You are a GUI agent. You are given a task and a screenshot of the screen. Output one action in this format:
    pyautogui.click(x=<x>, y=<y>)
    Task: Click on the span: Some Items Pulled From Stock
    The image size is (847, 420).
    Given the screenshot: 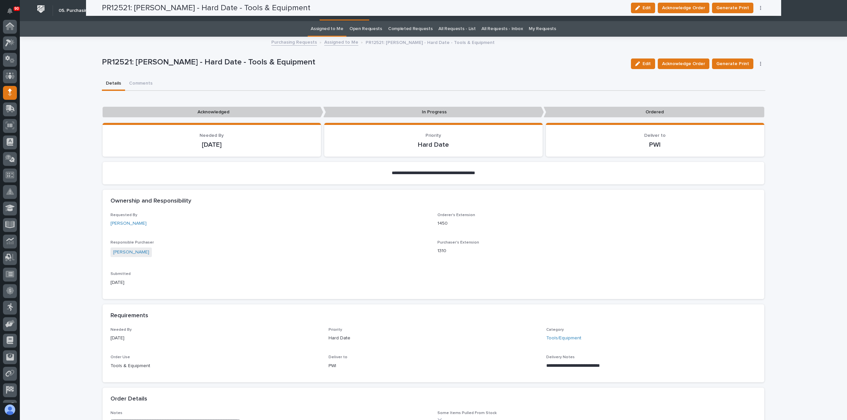 What is the action you would take?
    pyautogui.click(x=467, y=413)
    